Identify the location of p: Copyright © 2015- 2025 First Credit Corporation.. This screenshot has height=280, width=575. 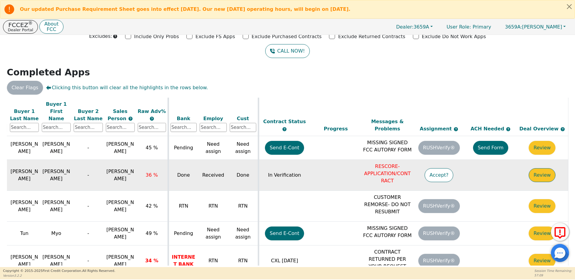
(59, 271).